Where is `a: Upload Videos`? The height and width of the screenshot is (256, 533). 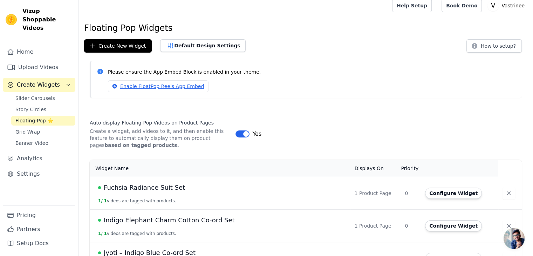 a: Upload Videos is located at coordinates (39, 67).